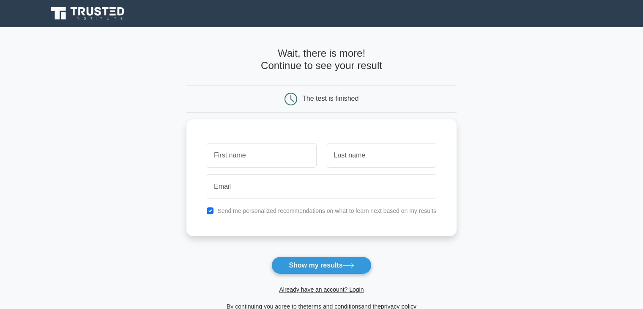  What do you see at coordinates (381, 155) in the screenshot?
I see `input: Last name` at bounding box center [381, 155].